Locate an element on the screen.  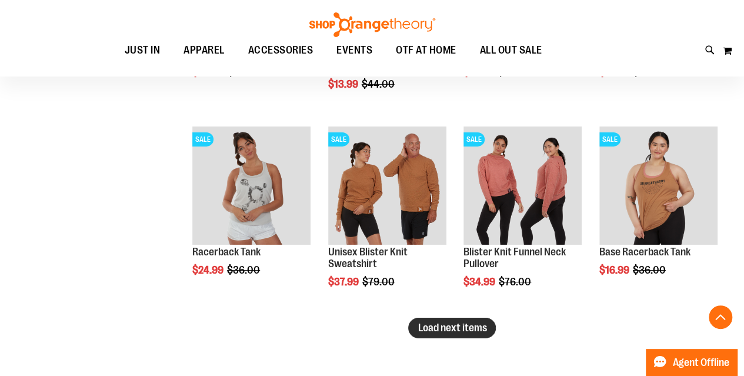
span: $76.00 is located at coordinates (516, 282).